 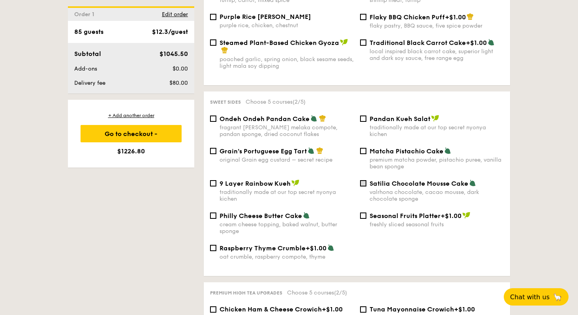 What do you see at coordinates (261, 216) in the screenshot?
I see `span: Philly Cheese Butter Cake` at bounding box center [261, 216].